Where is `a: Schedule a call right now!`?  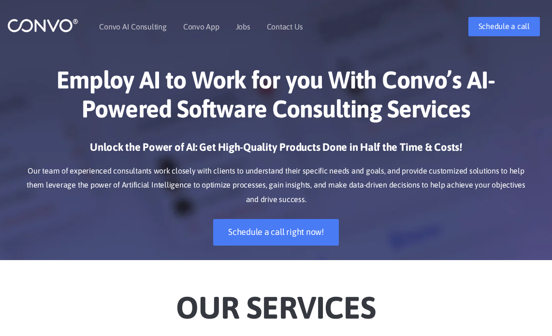 a: Schedule a call right now! is located at coordinates (276, 232).